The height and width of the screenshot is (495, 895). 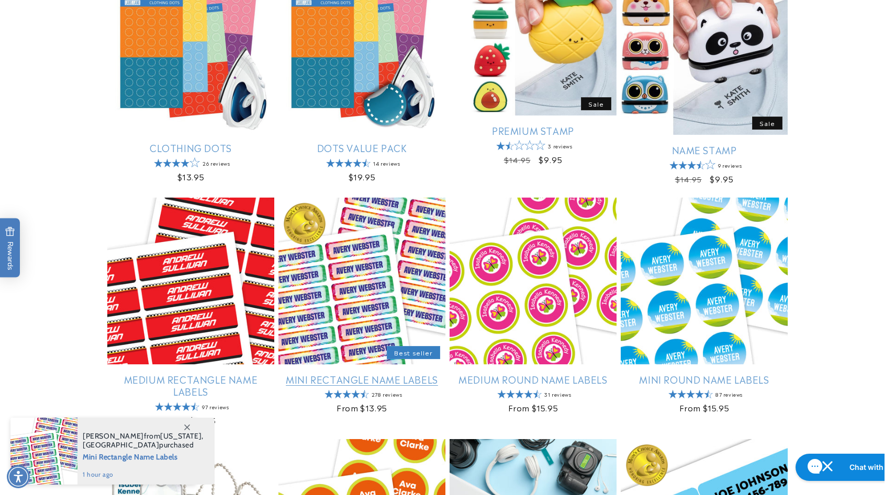 What do you see at coordinates (60, 17) in the screenshot?
I see `button: Gorgias live chat` at bounding box center [60, 17].